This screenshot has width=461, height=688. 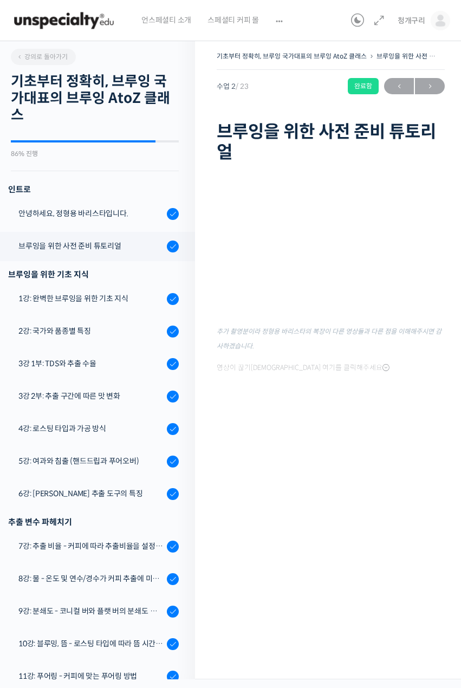 What do you see at coordinates (43, 57) in the screenshot?
I see `a: 강의로 돌아가기` at bounding box center [43, 57].